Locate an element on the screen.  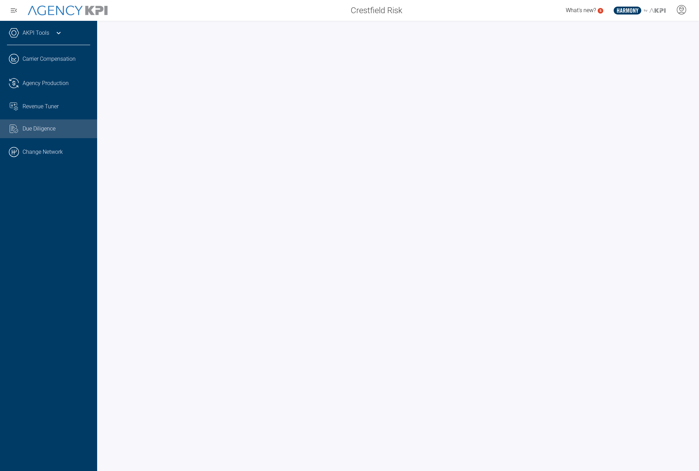
span: Crestfield Risk is located at coordinates (376, 10).